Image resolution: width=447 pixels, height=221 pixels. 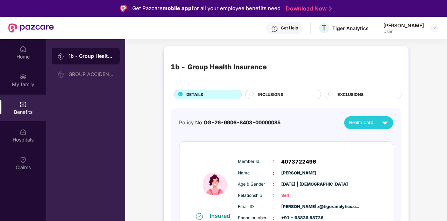 I want to click on span: Member Id, so click(x=255, y=161).